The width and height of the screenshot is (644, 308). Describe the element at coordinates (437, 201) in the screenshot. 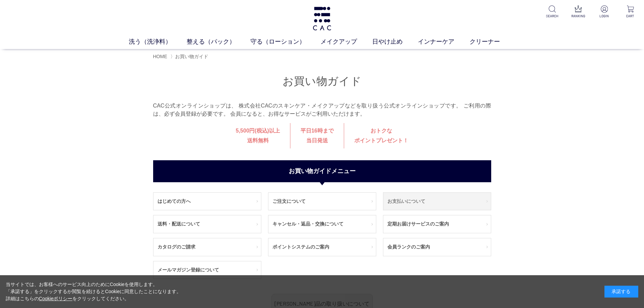

I see `a: お支払いについて` at that location.